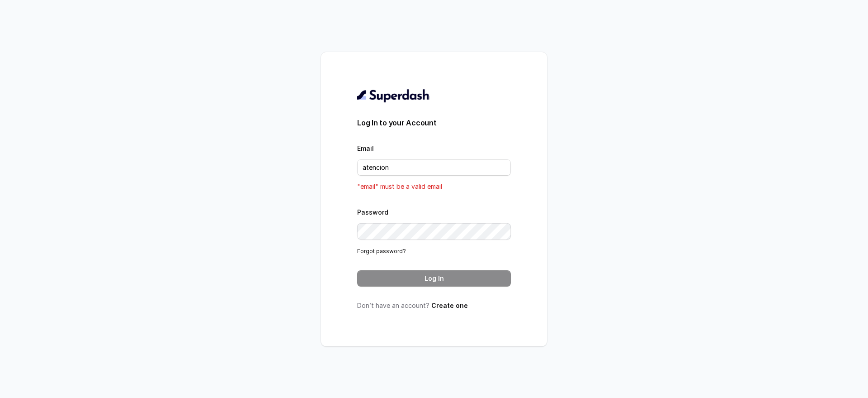 The height and width of the screenshot is (398, 868). I want to click on img: light.svg, so click(393, 95).